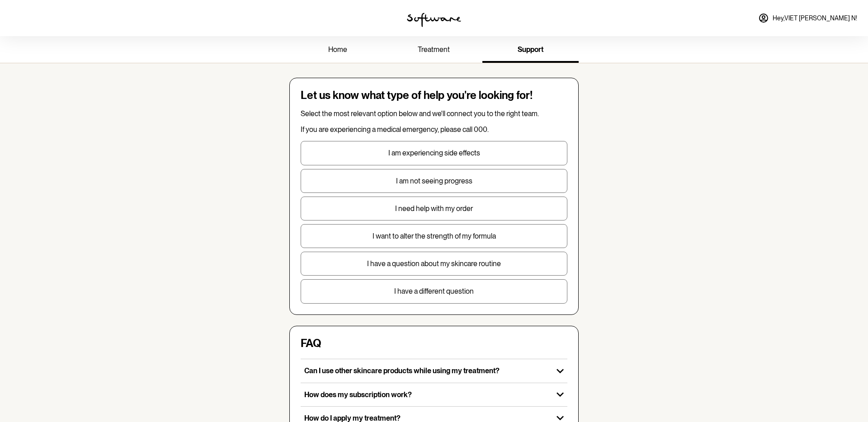  Describe the element at coordinates (434, 370) in the screenshot. I see `button: Can I use other skincare products while using my treatment?` at that location.